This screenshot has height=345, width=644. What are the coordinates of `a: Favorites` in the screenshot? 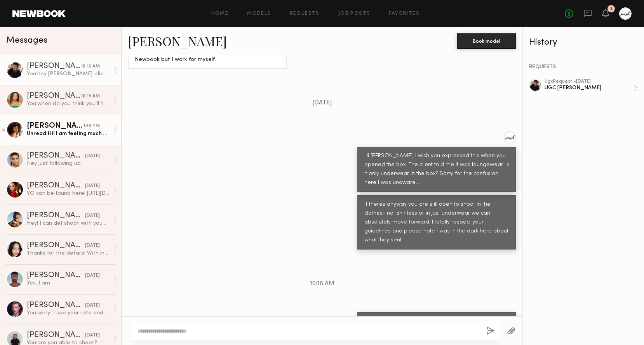 It's located at (404, 14).